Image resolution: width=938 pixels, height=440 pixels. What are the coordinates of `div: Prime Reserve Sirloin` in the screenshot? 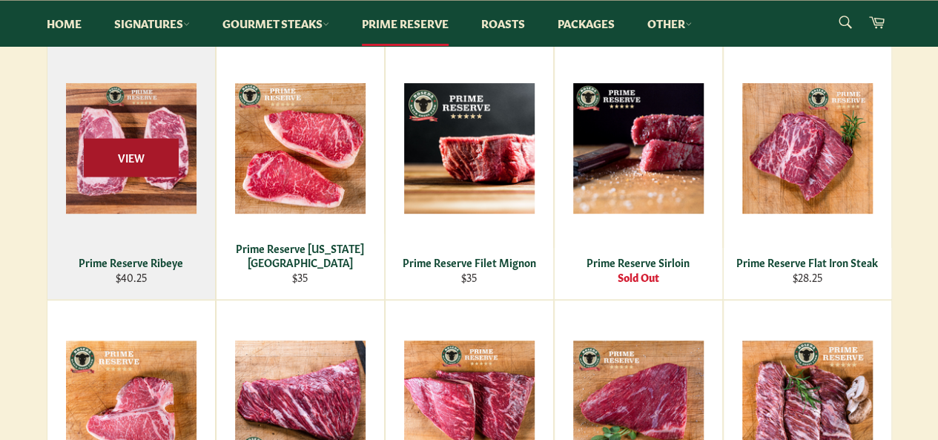 It's located at (638, 262).